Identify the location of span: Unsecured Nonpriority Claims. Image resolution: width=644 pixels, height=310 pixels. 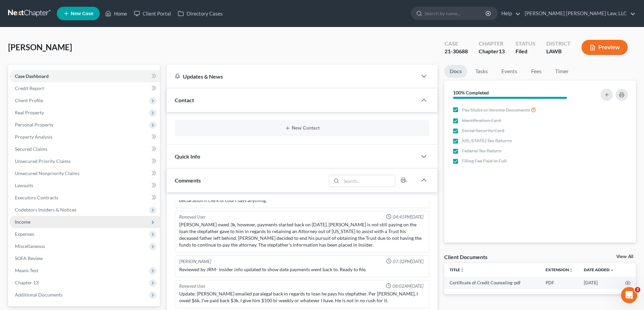
(47, 173).